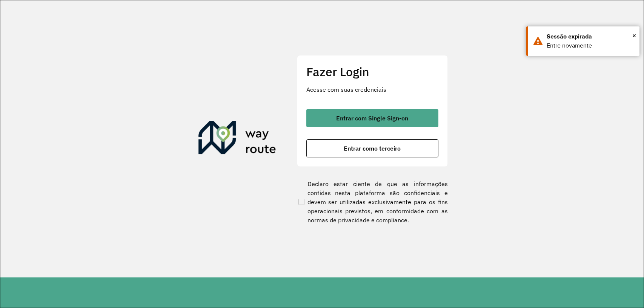 The width and height of the screenshot is (644, 308). What do you see at coordinates (237, 139) in the screenshot?
I see `img: Roteirizador AmbevTech` at bounding box center [237, 139].